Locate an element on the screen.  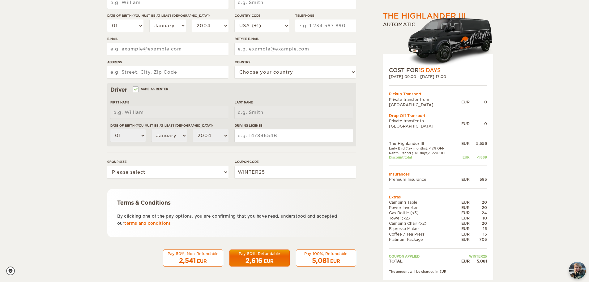
a: Cookie settings is located at coordinates (12, 270).